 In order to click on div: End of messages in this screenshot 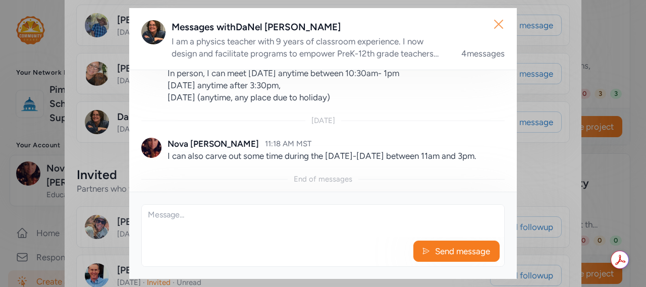, I will do `click(323, 179)`.